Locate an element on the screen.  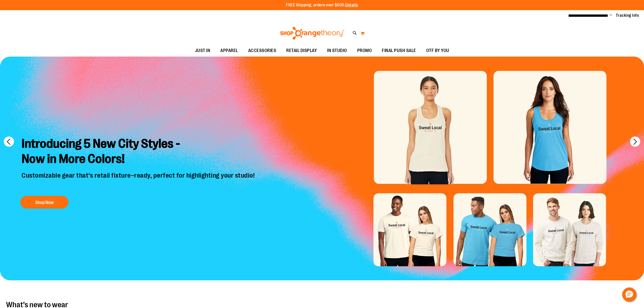
span: FINAL PUSH SALE is located at coordinates (399, 50).